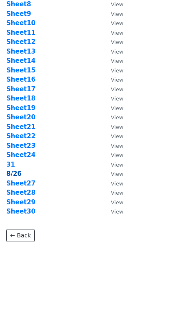 The width and height of the screenshot is (189, 309). I want to click on a: Sheet17, so click(21, 89).